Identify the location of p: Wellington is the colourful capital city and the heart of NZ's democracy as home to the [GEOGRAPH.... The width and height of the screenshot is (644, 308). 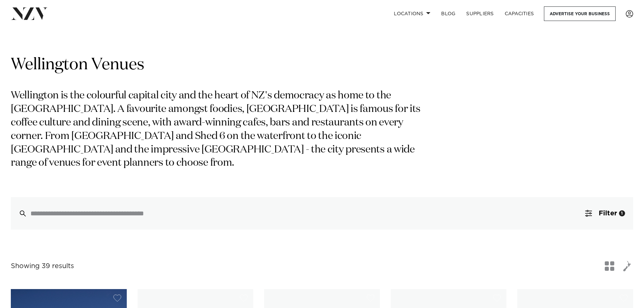
(220, 129).